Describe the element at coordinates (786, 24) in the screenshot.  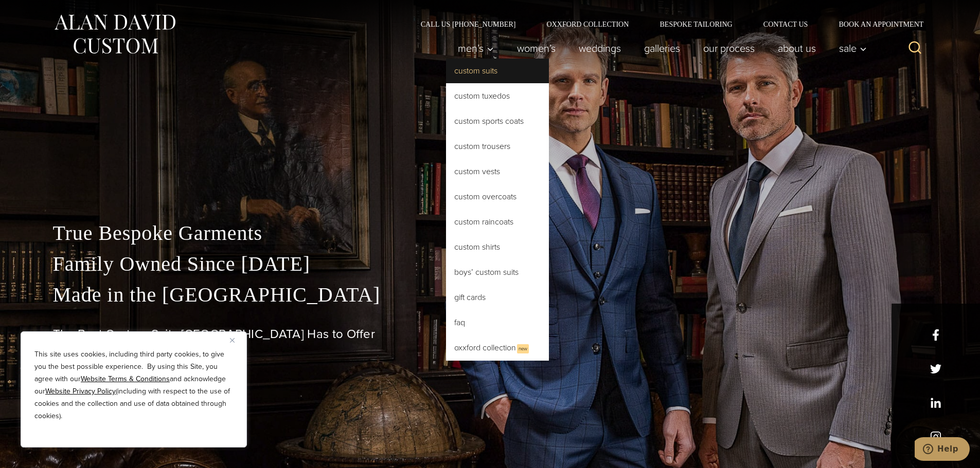
I see `a: Contact Us` at that location.